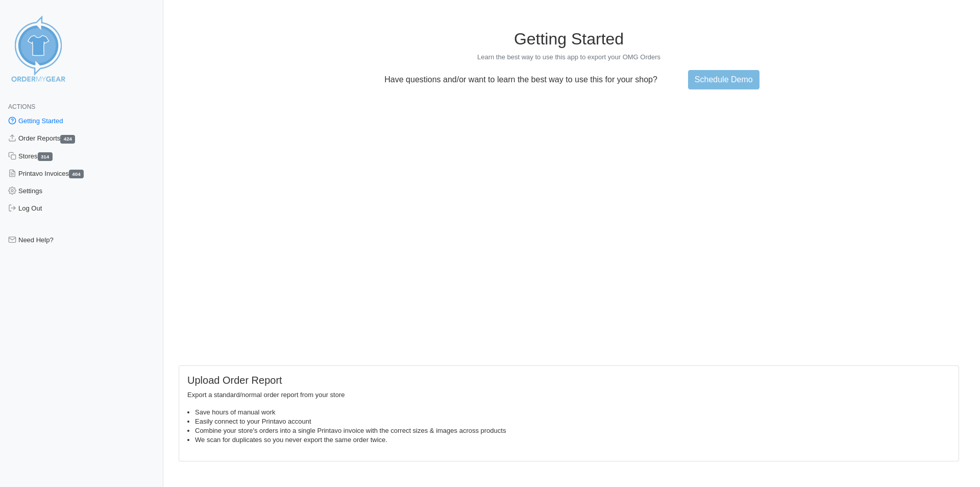 The height and width of the screenshot is (487, 980). What do you see at coordinates (572, 412) in the screenshot?
I see `li: Save hours of manual work` at bounding box center [572, 412].